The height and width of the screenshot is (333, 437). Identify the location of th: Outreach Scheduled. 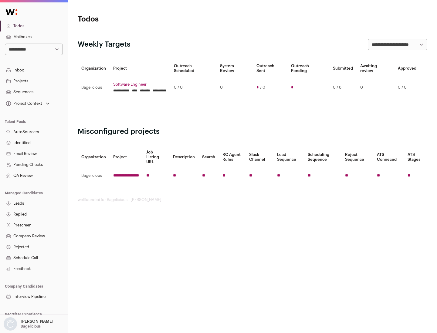
(193, 69).